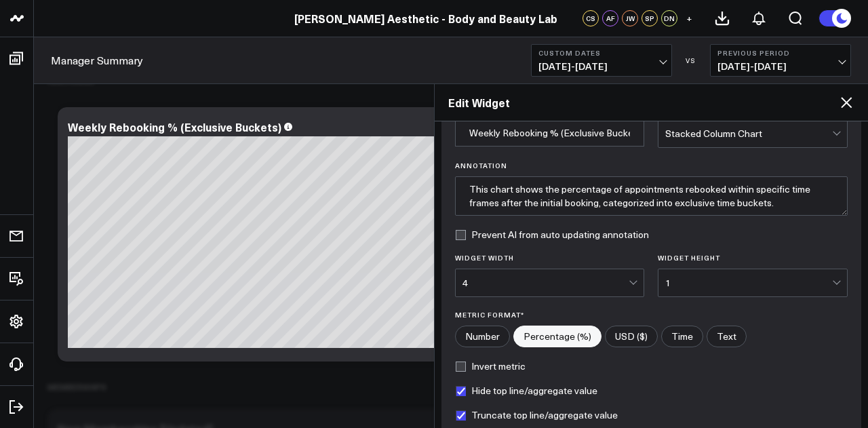 Image resolution: width=868 pixels, height=428 pixels. What do you see at coordinates (490, 366) in the screenshot?
I see `label: Invert metric` at bounding box center [490, 366].